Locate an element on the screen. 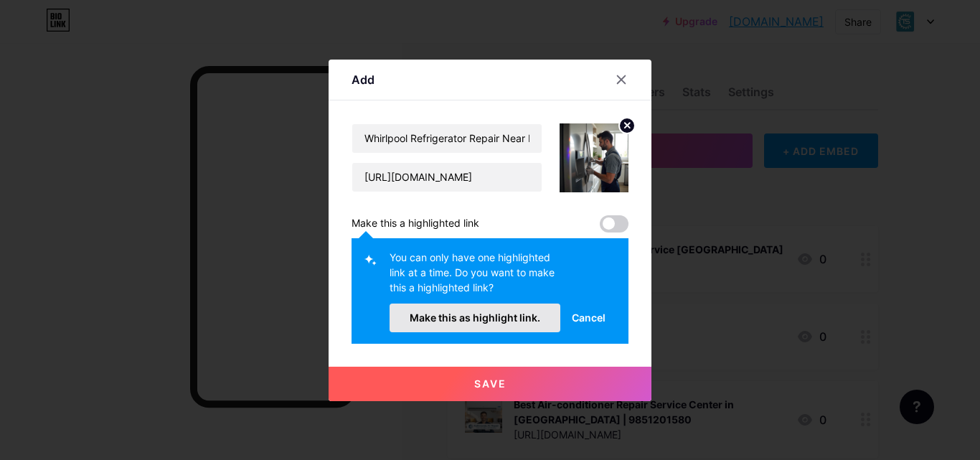 The width and height of the screenshot is (980, 460). span: Cancel is located at coordinates (588, 317).